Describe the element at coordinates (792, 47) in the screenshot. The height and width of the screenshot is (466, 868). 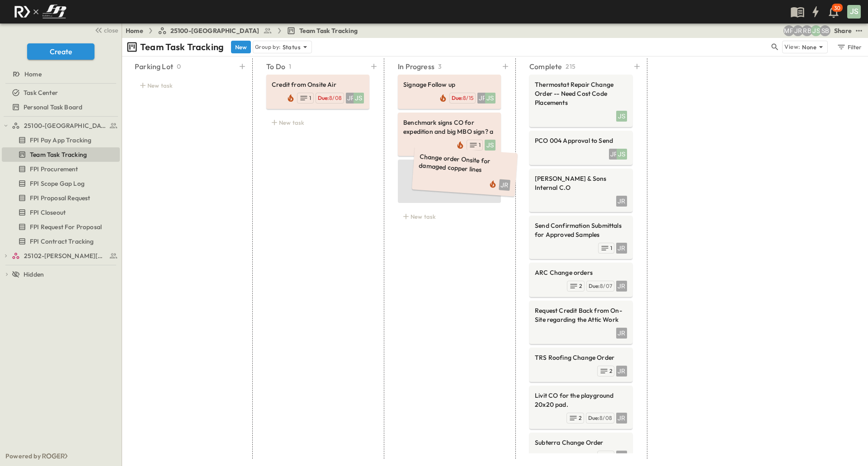
I see `p: View:` at that location.